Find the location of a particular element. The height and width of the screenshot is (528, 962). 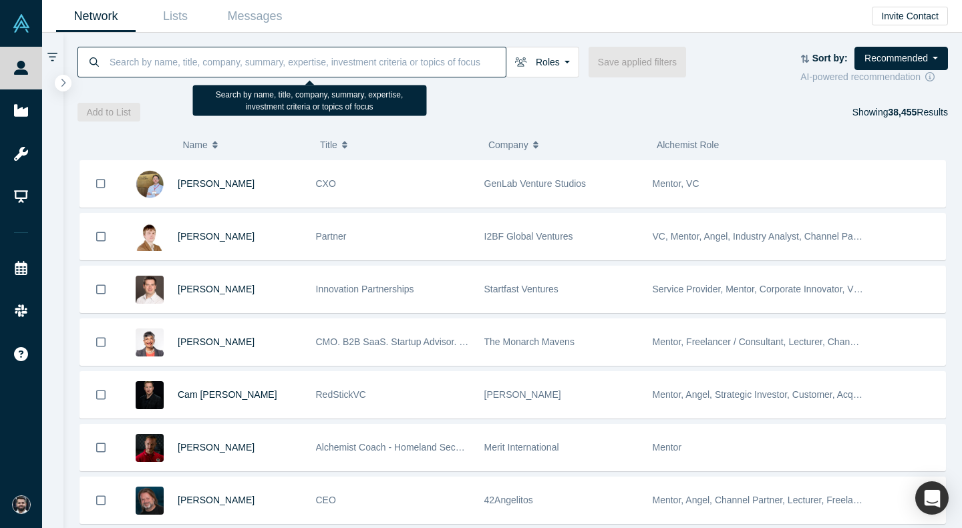

span: VC, Mentor, Angel, Industry Analyst, Channel Partner, Lecturer is located at coordinates (782, 236).